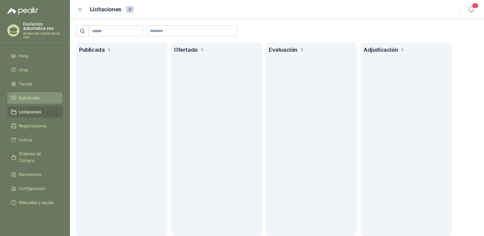 The width and height of the screenshot is (484, 236). I want to click on span: Cotizar, so click(26, 140).